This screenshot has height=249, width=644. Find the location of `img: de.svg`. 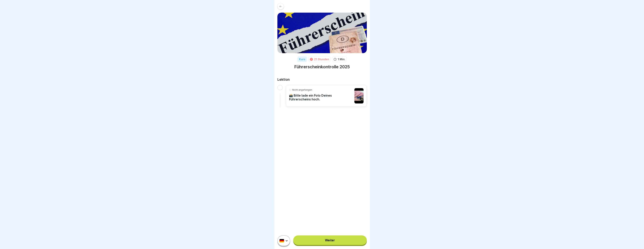

img: de.svg is located at coordinates (282, 241).